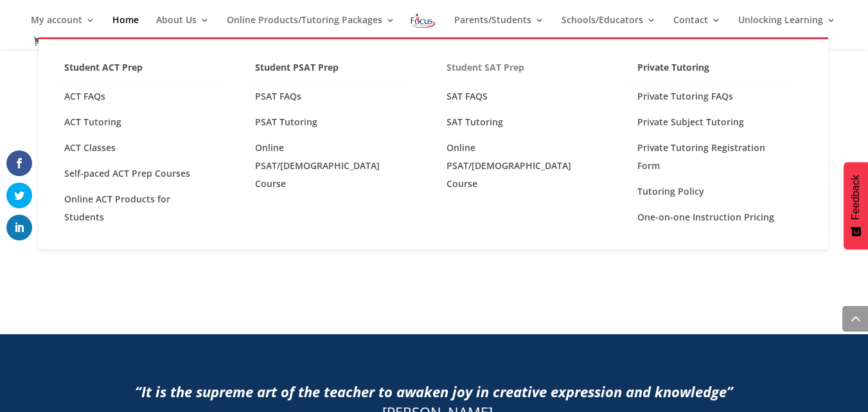 The height and width of the screenshot is (412, 868). What do you see at coordinates (137, 123) in the screenshot?
I see `a: ACT Tutoring` at bounding box center [137, 123].